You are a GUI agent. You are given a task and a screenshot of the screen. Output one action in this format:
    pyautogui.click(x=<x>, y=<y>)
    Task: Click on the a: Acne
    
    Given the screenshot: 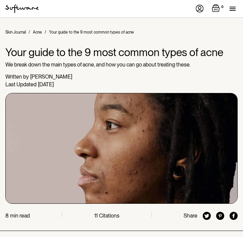 What is the action you would take?
    pyautogui.click(x=37, y=32)
    